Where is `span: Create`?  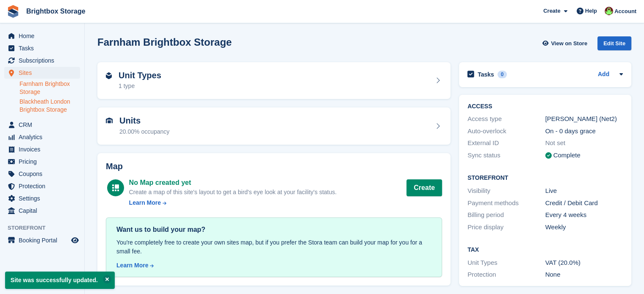
span: Create is located at coordinates (552, 11).